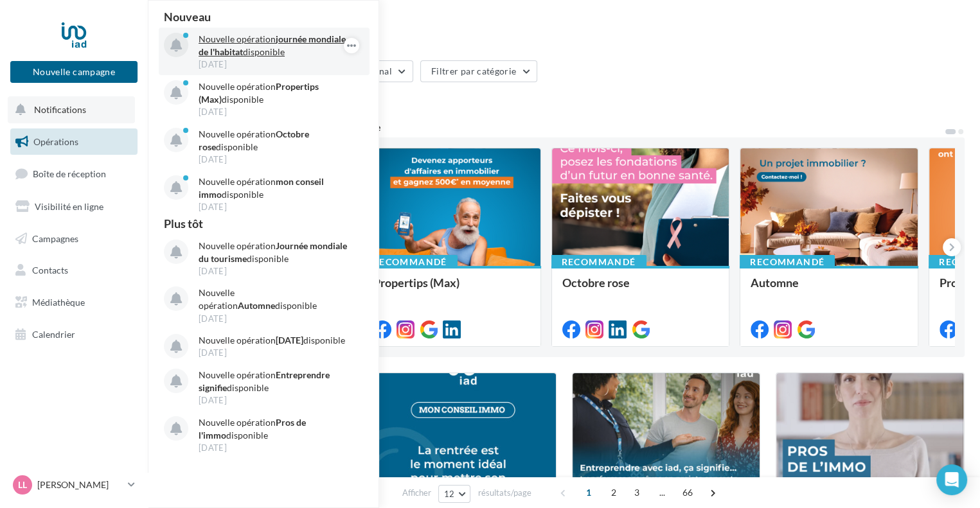 The image size is (980, 508). What do you see at coordinates (58, 302) in the screenshot?
I see `span: Médiathèque` at bounding box center [58, 302].